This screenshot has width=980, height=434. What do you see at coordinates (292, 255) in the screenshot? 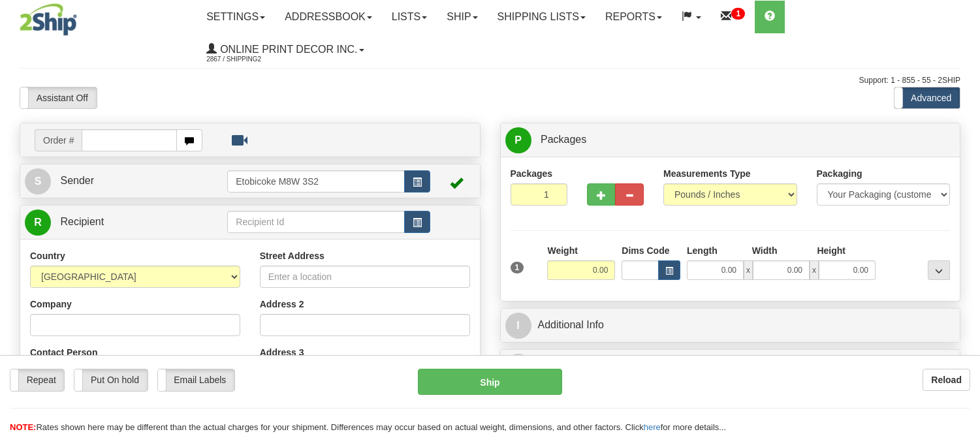
I see `label: Street Address` at bounding box center [292, 255].